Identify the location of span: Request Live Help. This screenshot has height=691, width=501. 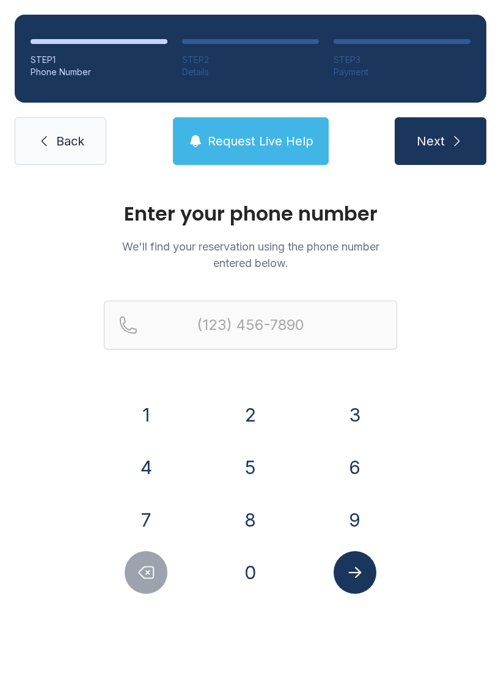
(260, 141).